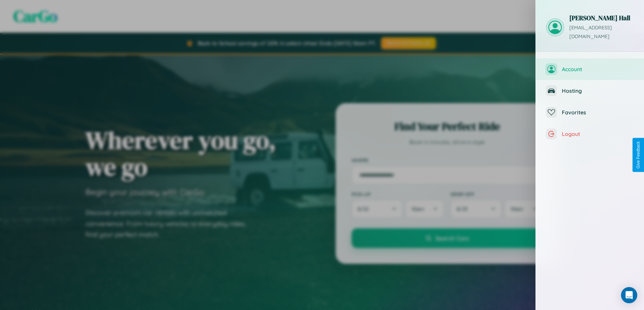 This screenshot has width=644, height=310. I want to click on span: Hosting, so click(597, 91).